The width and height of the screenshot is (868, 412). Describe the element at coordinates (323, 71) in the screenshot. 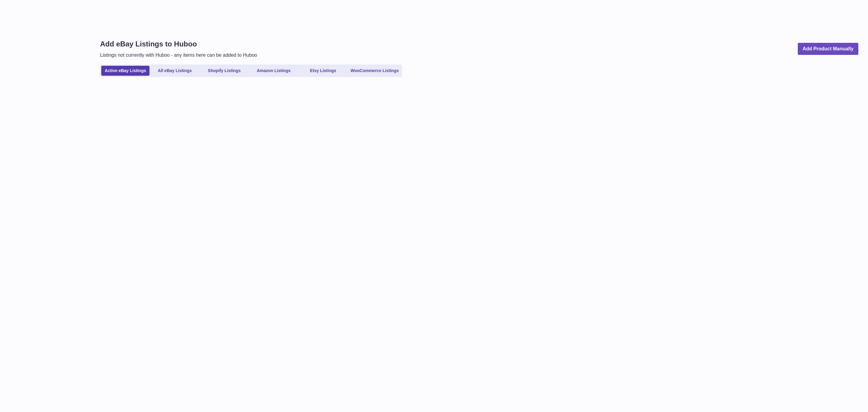

I see `a: Etsy Listings` at that location.